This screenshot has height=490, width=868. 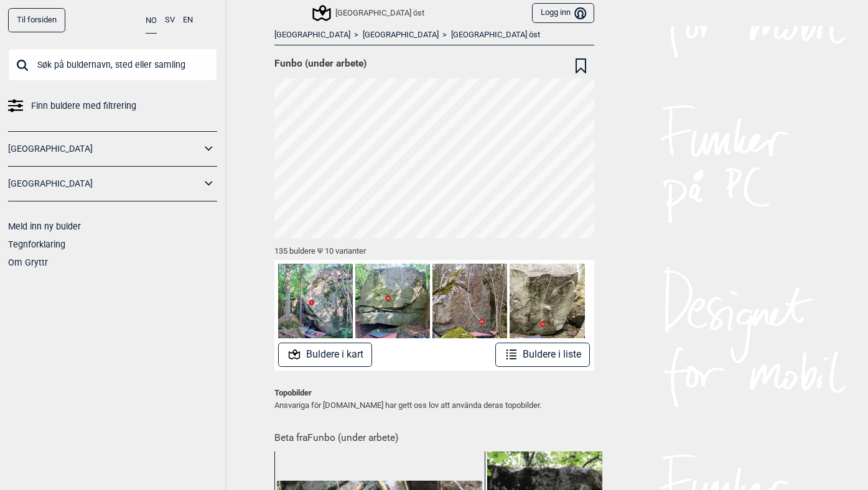 What do you see at coordinates (563, 13) in the screenshot?
I see `button: Logg inn` at bounding box center [563, 13].